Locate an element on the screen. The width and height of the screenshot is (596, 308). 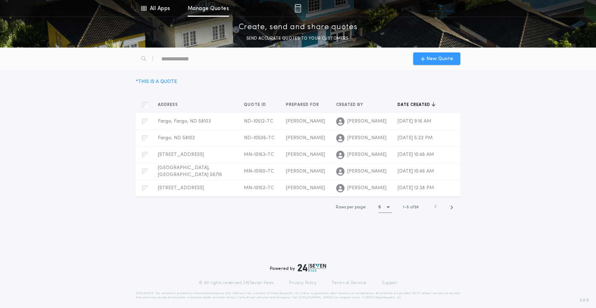
button: Date created is located at coordinates (416, 105).